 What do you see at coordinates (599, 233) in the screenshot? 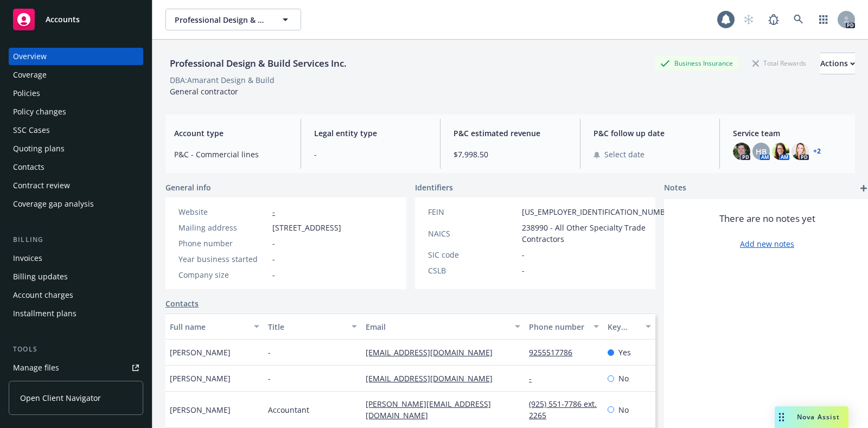
I see `span: 238990 - All Other Specialty Trade Contractors` at bounding box center [599, 233].